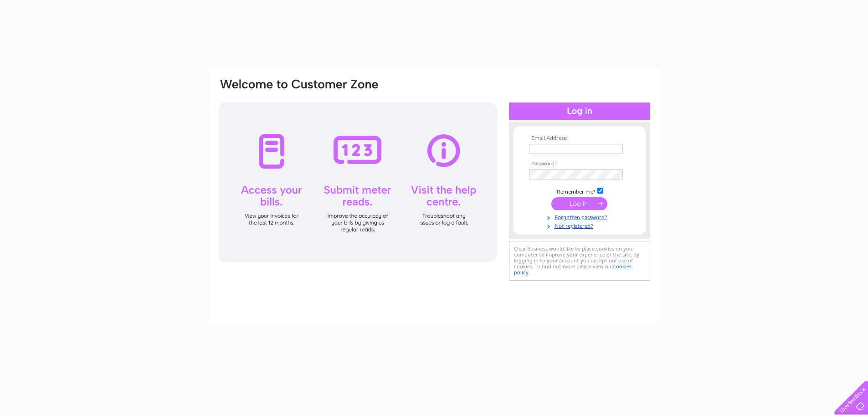  Describe the element at coordinates (581, 216) in the screenshot. I see `a: Forgotten password?` at that location.